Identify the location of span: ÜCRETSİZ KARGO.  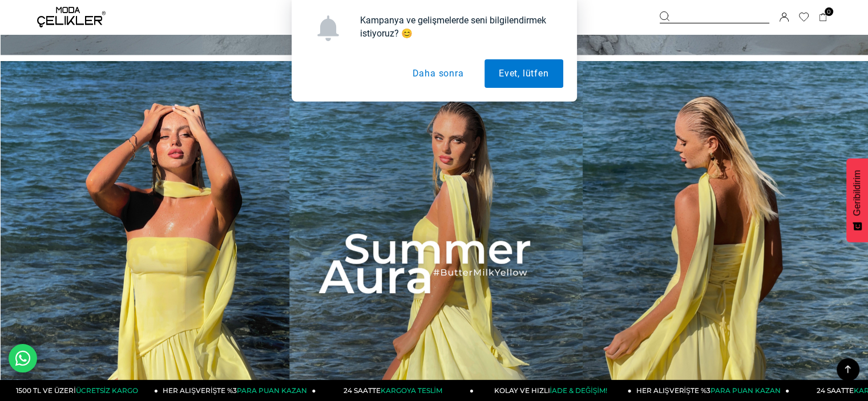
(107, 390).